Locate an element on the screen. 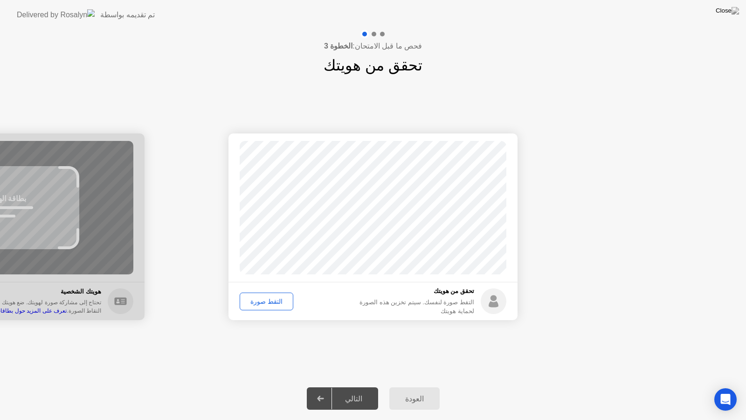 This screenshot has width=746, height=420. div: تم تقديمه بواسطة is located at coordinates (127, 15).